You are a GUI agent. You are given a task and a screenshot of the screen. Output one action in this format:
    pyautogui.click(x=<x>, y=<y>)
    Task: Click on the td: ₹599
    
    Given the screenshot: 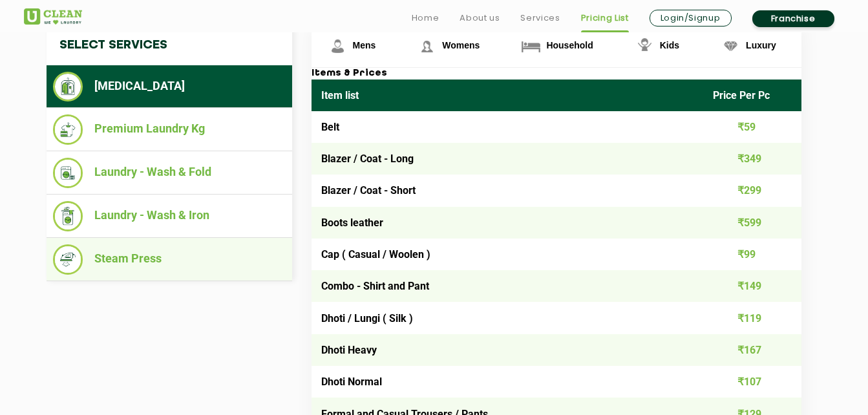 What is the action you would take?
    pyautogui.click(x=752, y=222)
    